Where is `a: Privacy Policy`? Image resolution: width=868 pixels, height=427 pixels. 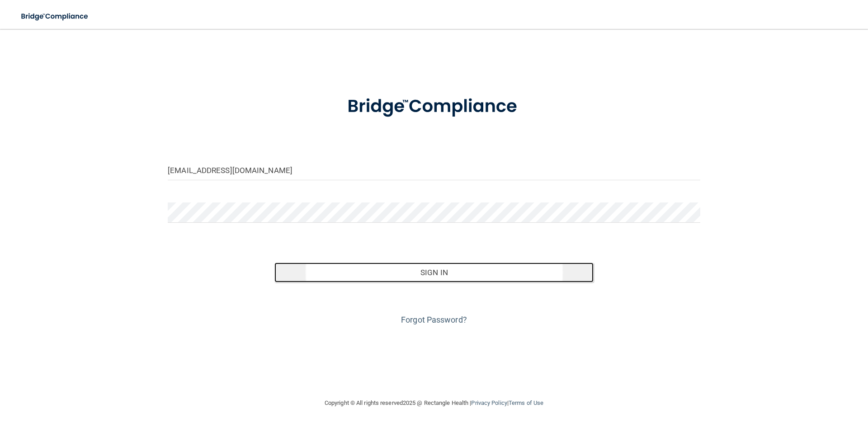
a: Privacy Policy is located at coordinates (489, 403).